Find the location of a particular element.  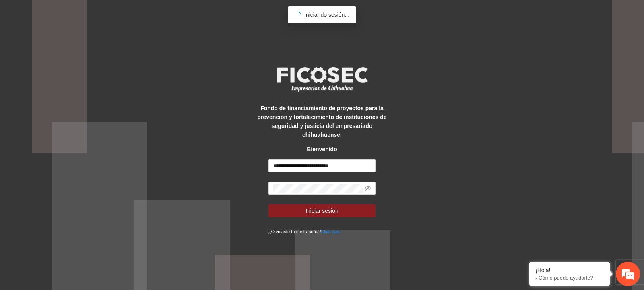

div: Minimizar ventana de chat en vivo is located at coordinates (141, 13).